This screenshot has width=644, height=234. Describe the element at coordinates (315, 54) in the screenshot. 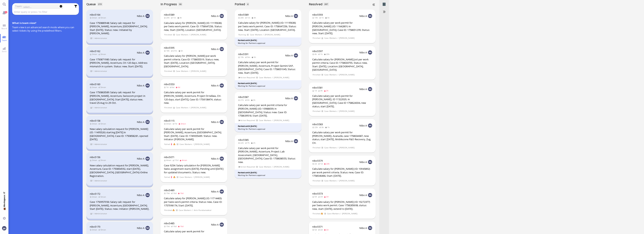

I see `span: 4h` at that location.